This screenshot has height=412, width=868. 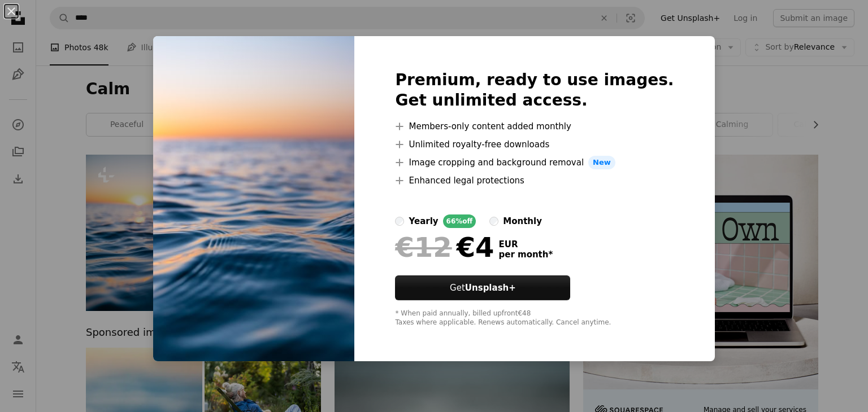 What do you see at coordinates (494, 222) in the screenshot?
I see `input: monthly` at bounding box center [494, 222].